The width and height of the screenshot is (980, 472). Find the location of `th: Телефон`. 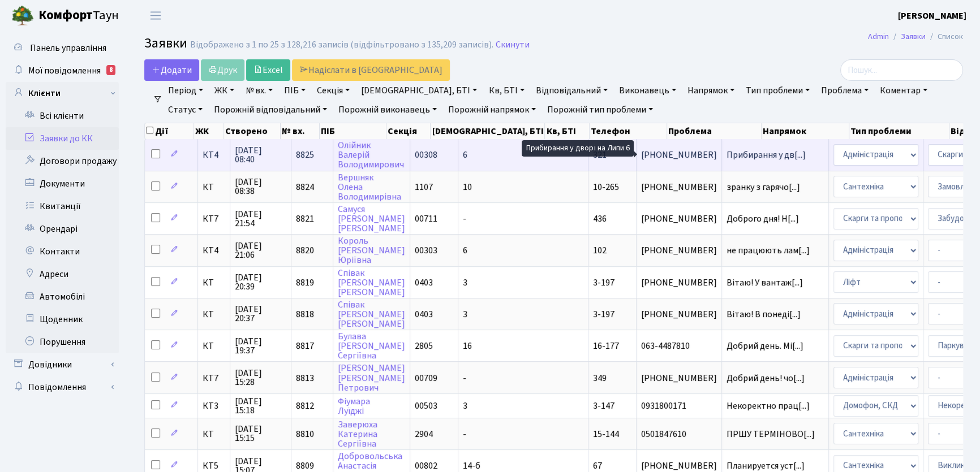

th: Телефон is located at coordinates (628, 131).